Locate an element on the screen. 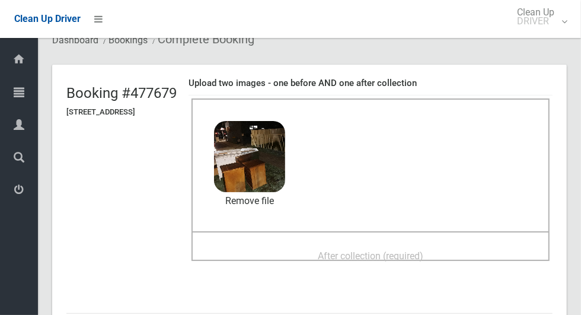 This screenshot has width=581, height=315. small: DRIVER is located at coordinates (535, 21).